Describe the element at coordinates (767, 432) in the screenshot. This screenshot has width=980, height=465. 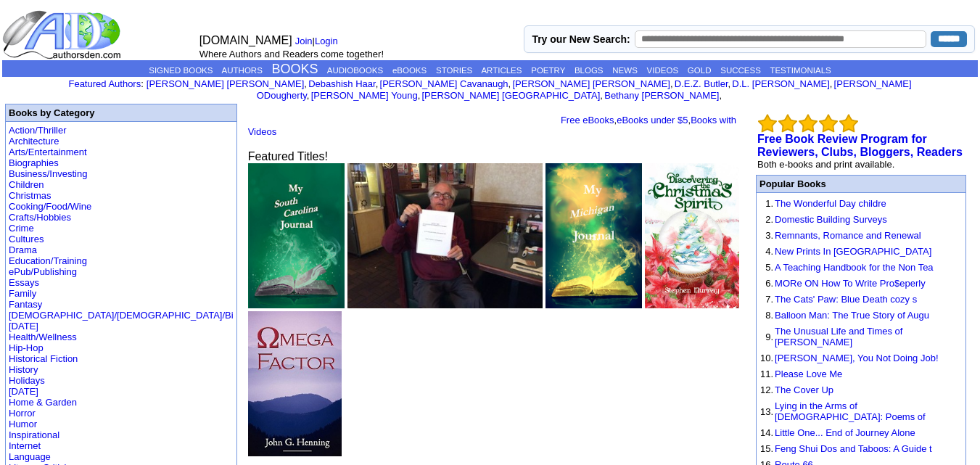
I see `font: 14.` at that location.